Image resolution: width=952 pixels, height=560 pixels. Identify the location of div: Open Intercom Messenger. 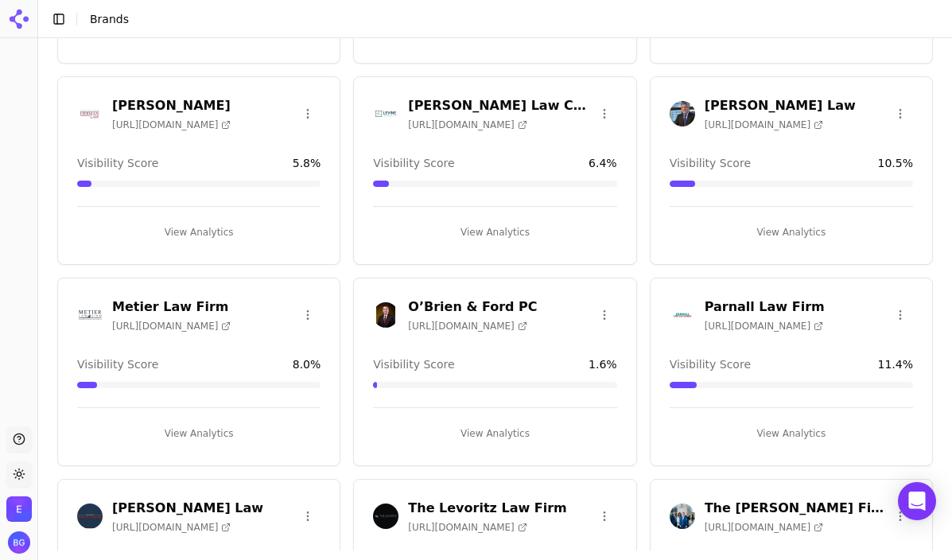
(917, 501).